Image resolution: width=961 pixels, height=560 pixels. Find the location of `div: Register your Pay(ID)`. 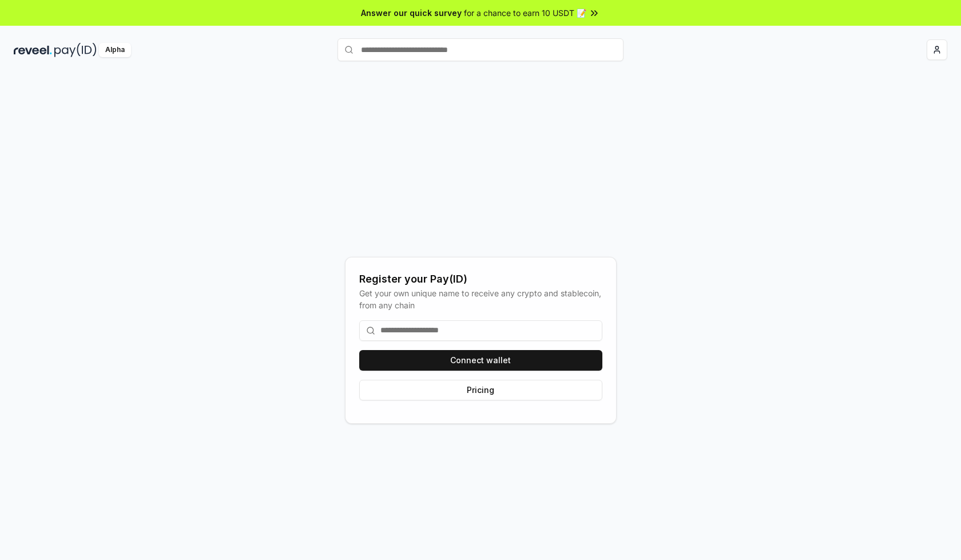

div: Register your Pay(ID) is located at coordinates (480, 279).